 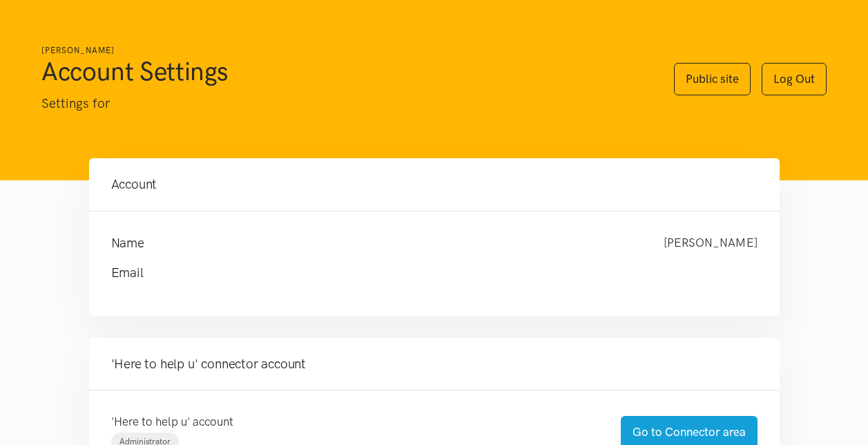 What do you see at coordinates (712, 79) in the screenshot?
I see `a: Public site` at bounding box center [712, 79].